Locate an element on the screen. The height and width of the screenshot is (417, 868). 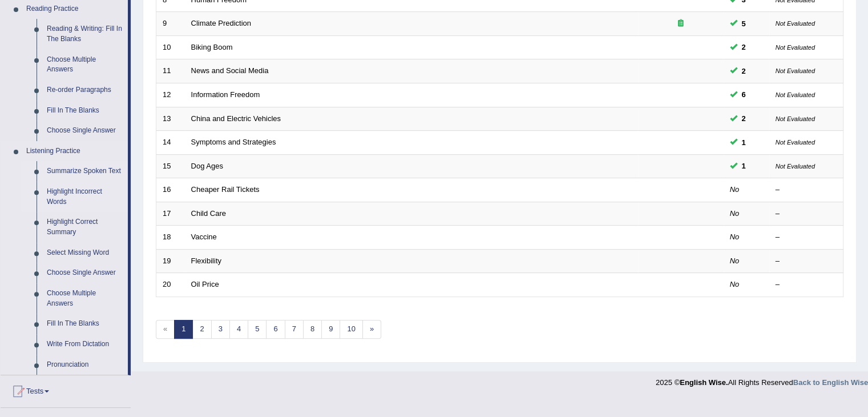
a: 3 is located at coordinates (220, 329).